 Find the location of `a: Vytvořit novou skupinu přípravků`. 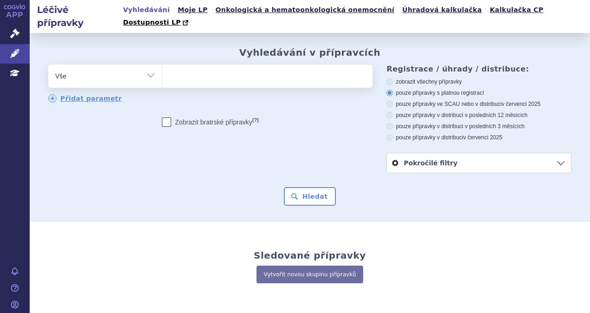

a: Vytvořit novou skupinu přípravků is located at coordinates (309, 274).